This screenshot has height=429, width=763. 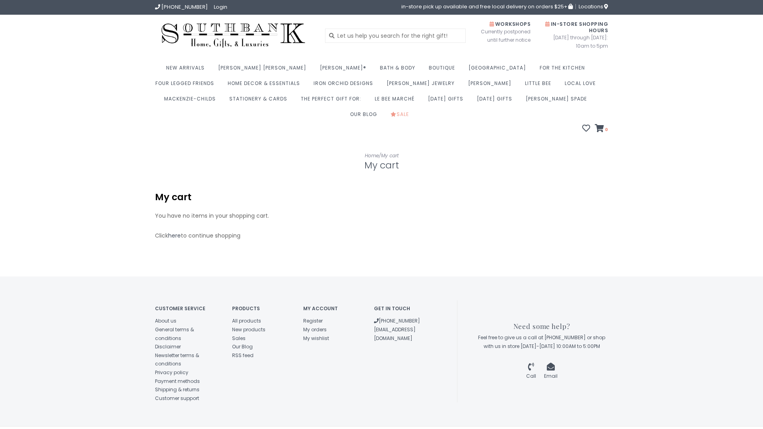 What do you see at coordinates (177, 389) in the screenshot?
I see `a: Shipping & returns` at bounding box center [177, 389].